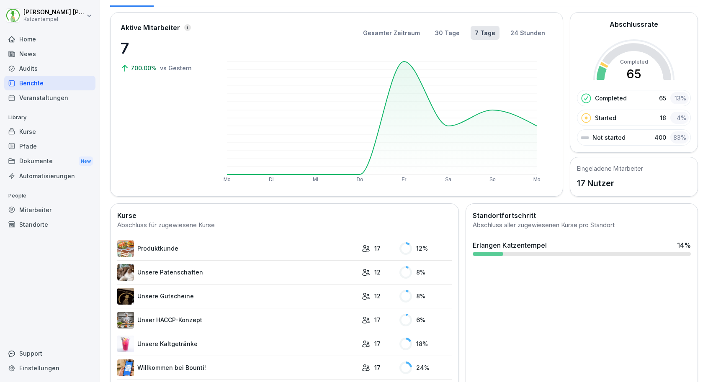 This screenshot has height=382, width=708. I want to click on p: Aktive Mitarbeiter, so click(150, 28).